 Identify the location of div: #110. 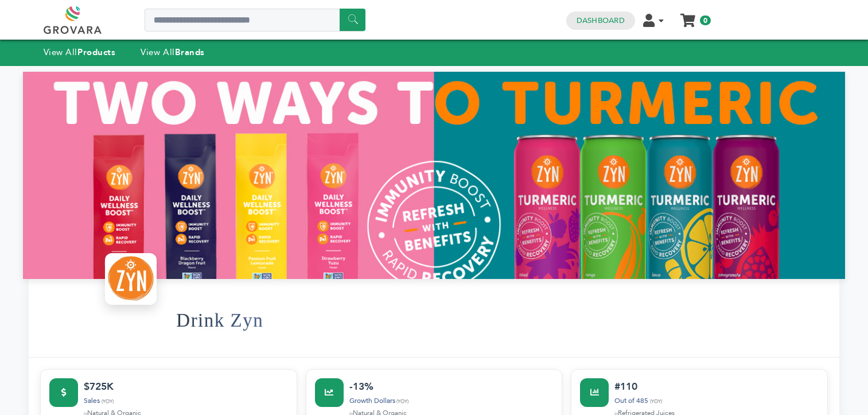
(717, 387).